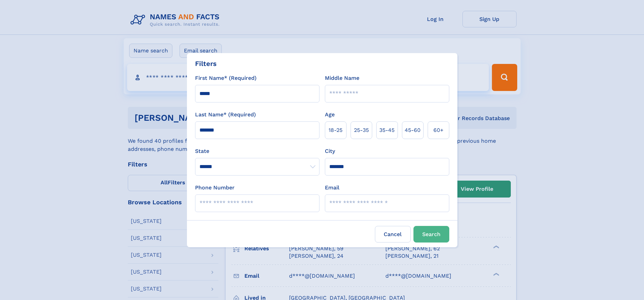 This screenshot has height=300, width=644. Describe the element at coordinates (387, 130) in the screenshot. I see `span: 35‑45` at that location.